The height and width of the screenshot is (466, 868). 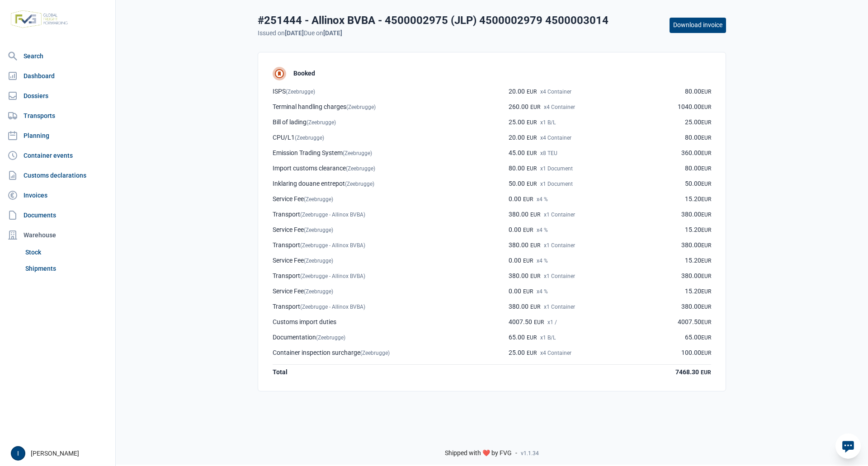 What do you see at coordinates (57, 76) in the screenshot?
I see `a: Dashboard` at bounding box center [57, 76].